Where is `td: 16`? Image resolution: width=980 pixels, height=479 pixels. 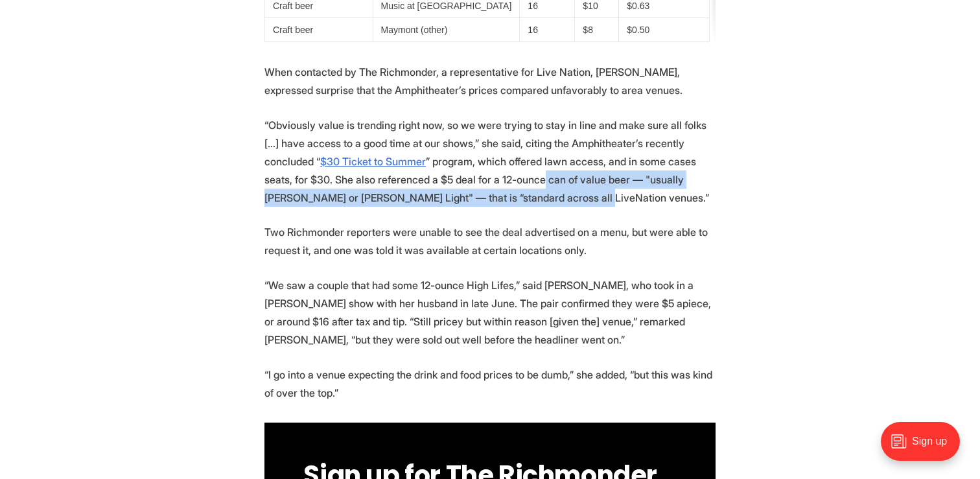 td: 16 is located at coordinates (547, 30).